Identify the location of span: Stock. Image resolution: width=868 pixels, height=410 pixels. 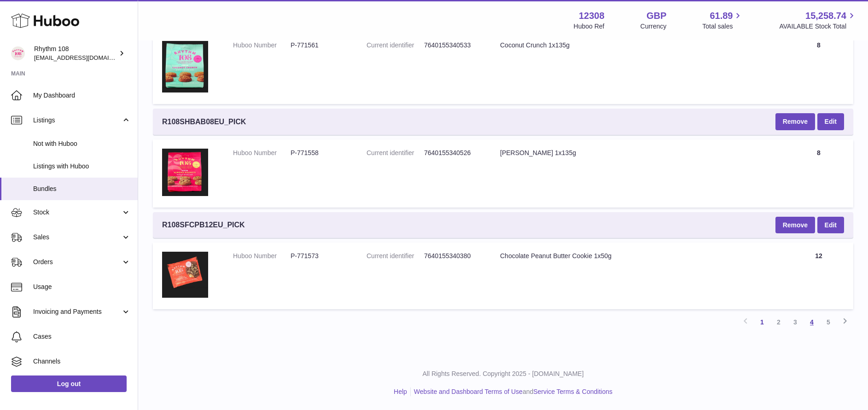
(76, 212).